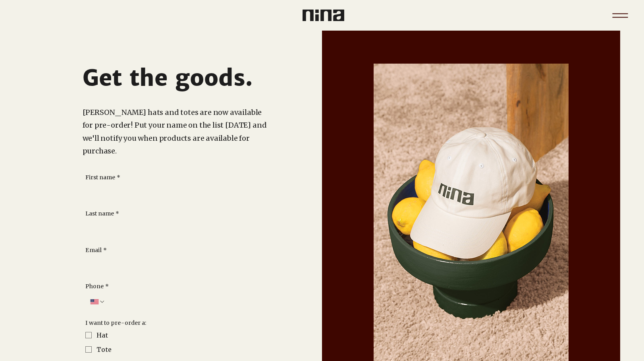 This screenshot has width=644, height=361. Describe the element at coordinates (97, 286) in the screenshot. I see `label: Phone` at that location.